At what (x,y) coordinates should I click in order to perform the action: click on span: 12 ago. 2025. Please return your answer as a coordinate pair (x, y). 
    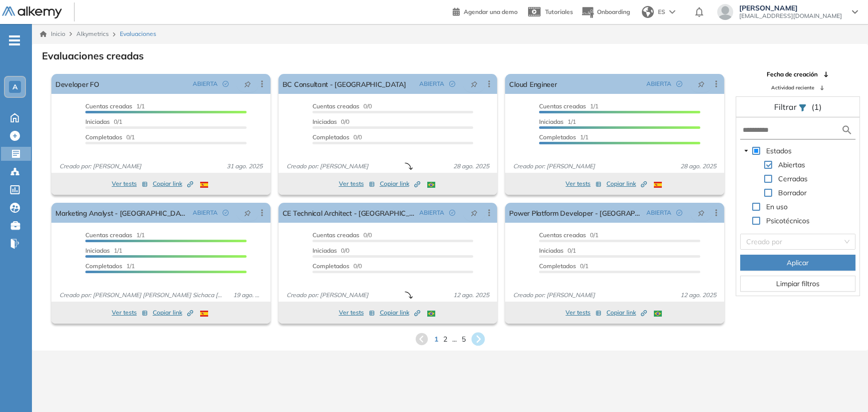
    Looking at the image, I should click on (699, 295).